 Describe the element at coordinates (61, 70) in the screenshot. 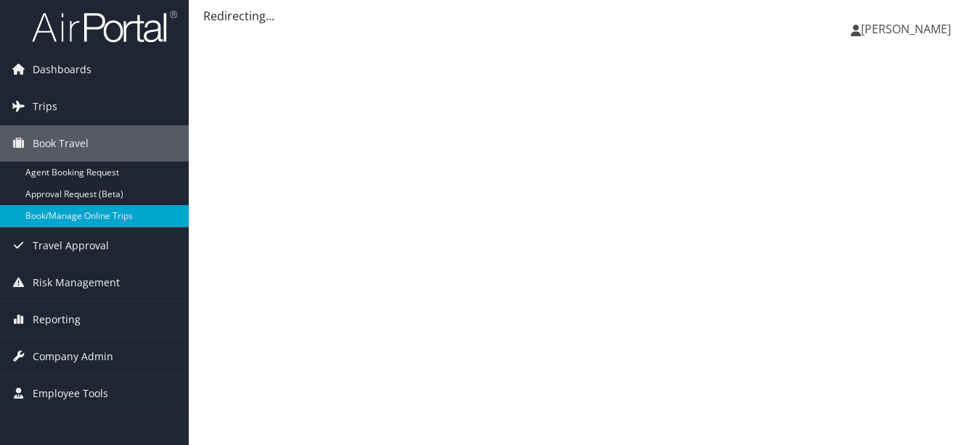

I see `span: Dashboards` at that location.